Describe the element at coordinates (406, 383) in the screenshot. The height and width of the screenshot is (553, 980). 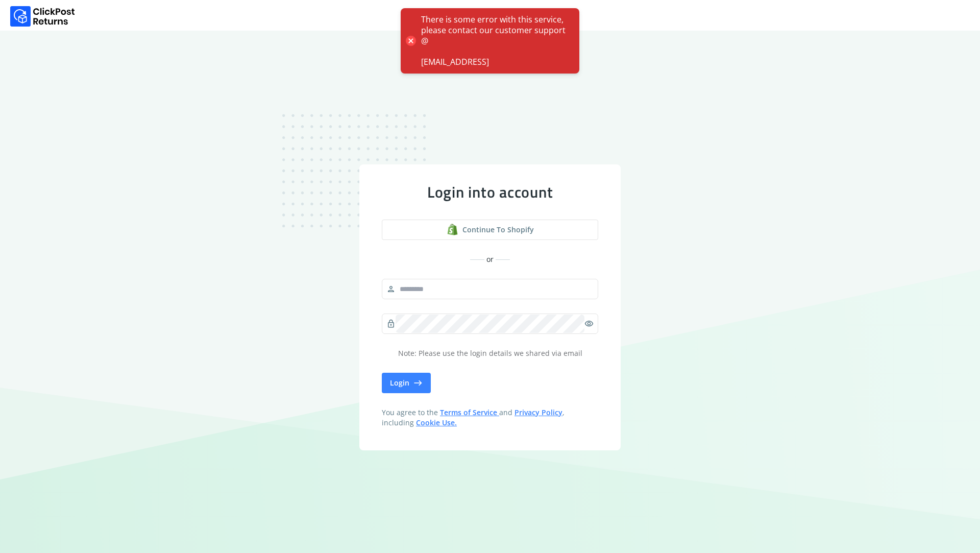
I see `button: Login east` at that location.